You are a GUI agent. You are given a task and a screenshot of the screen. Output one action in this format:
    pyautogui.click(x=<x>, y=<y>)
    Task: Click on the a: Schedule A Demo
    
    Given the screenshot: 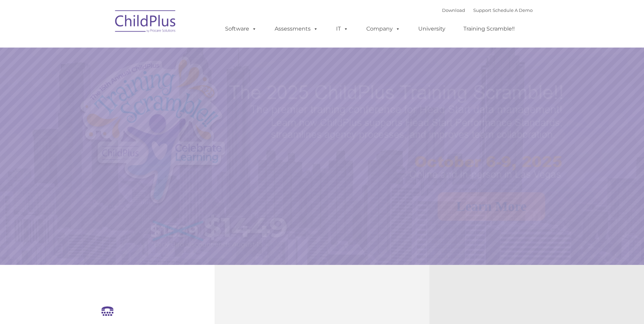 What is the action you would take?
    pyautogui.click(x=513, y=10)
    